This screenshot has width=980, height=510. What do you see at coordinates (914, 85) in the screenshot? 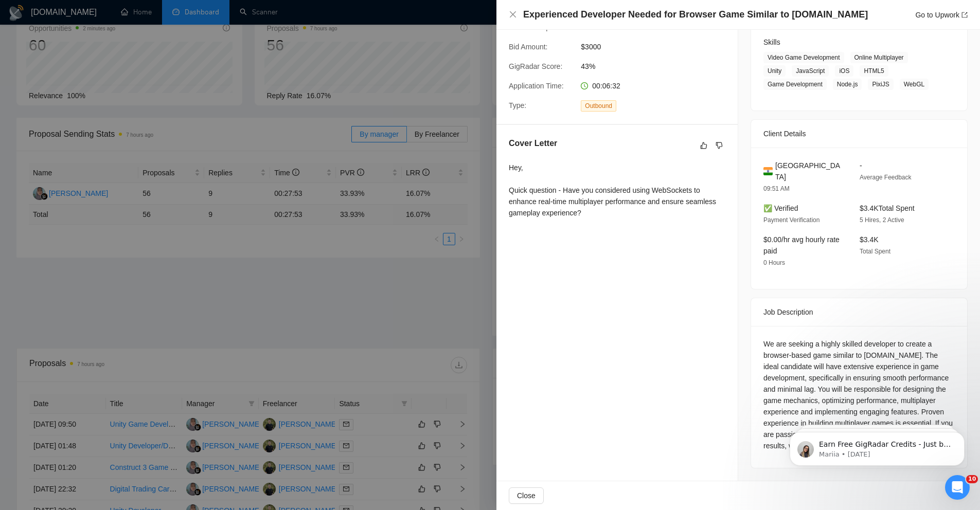
I see `span: WebGL` at bounding box center [914, 85].